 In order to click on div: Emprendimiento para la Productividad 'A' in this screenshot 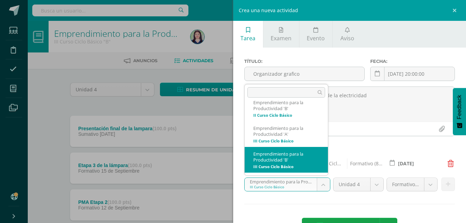, I will do `click(286, 131)`.